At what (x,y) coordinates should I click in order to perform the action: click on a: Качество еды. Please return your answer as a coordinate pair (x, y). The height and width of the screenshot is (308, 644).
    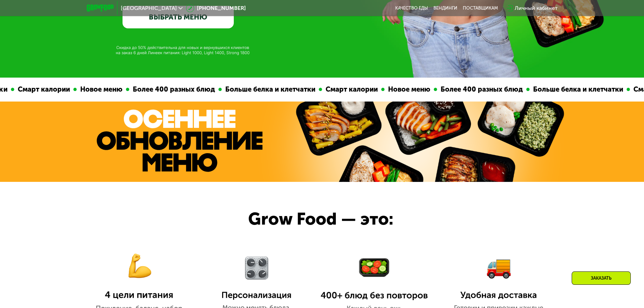
    Looking at the image, I should click on (412, 8).